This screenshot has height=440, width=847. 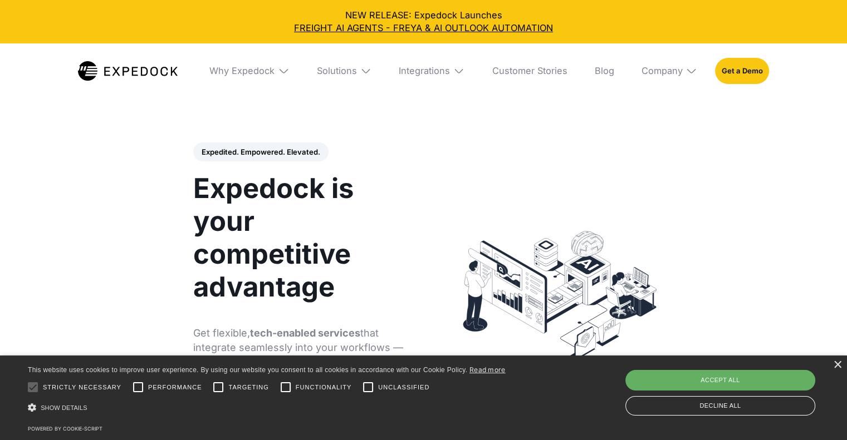 I want to click on h1: Expedock is your competitive advantage, so click(x=302, y=238).